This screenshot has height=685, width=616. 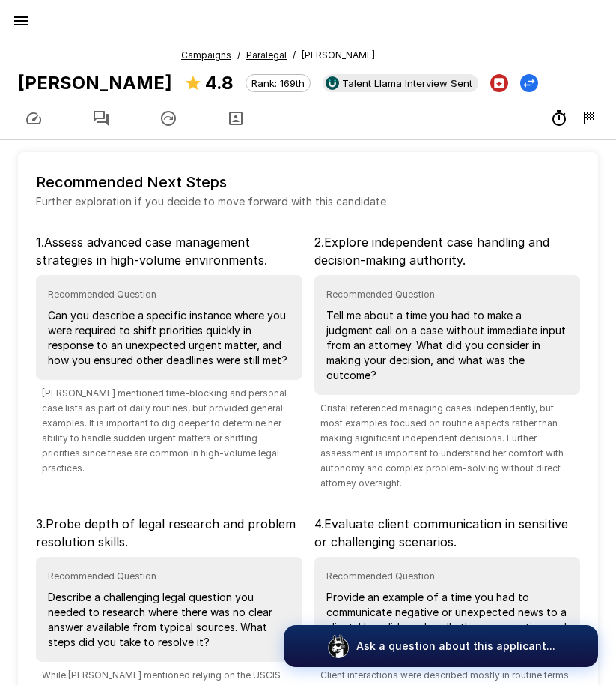 I want to click on div: 8/13 10:24 AM, so click(x=590, y=119).